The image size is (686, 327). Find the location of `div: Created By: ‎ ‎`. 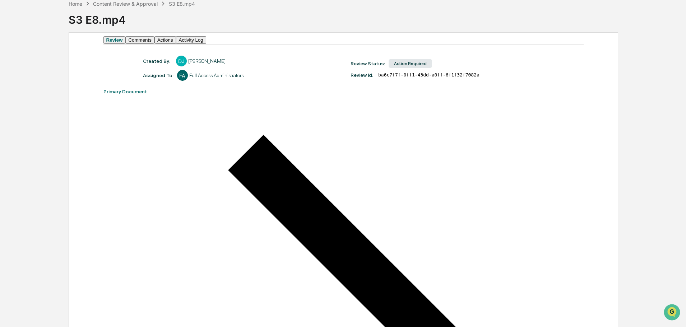

div: Created By: ‎ ‎ is located at coordinates (158, 61).